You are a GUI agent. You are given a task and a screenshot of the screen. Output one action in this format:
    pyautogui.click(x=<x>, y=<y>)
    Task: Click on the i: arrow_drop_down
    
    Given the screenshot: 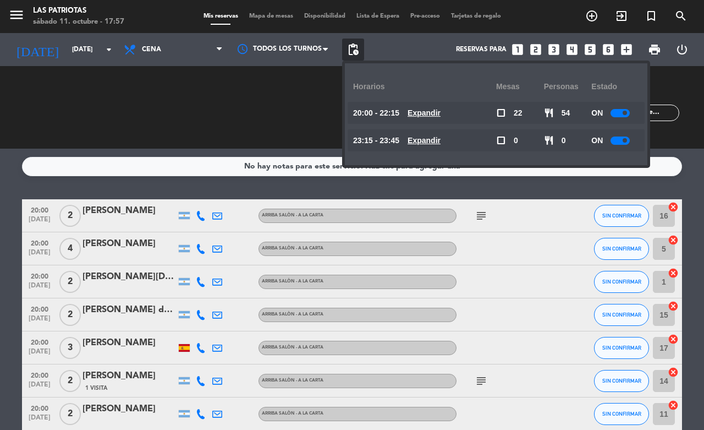 What is the action you would take?
    pyautogui.click(x=109, y=50)
    